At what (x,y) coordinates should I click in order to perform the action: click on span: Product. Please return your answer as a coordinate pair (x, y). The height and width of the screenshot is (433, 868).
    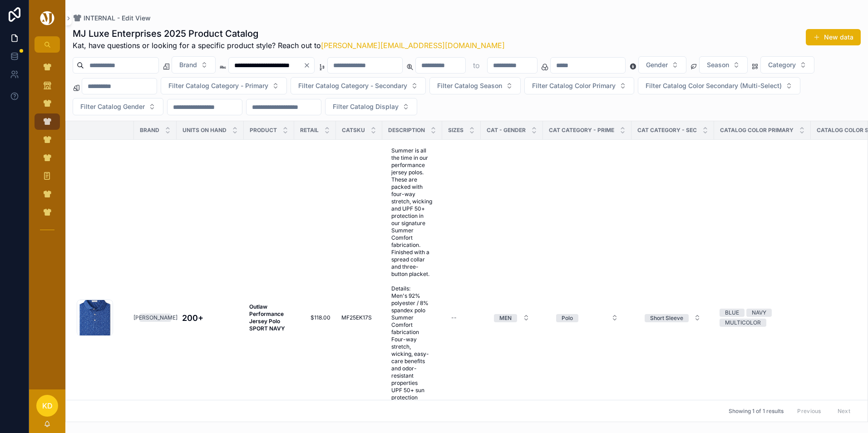
    Looking at the image, I should click on (263, 130).